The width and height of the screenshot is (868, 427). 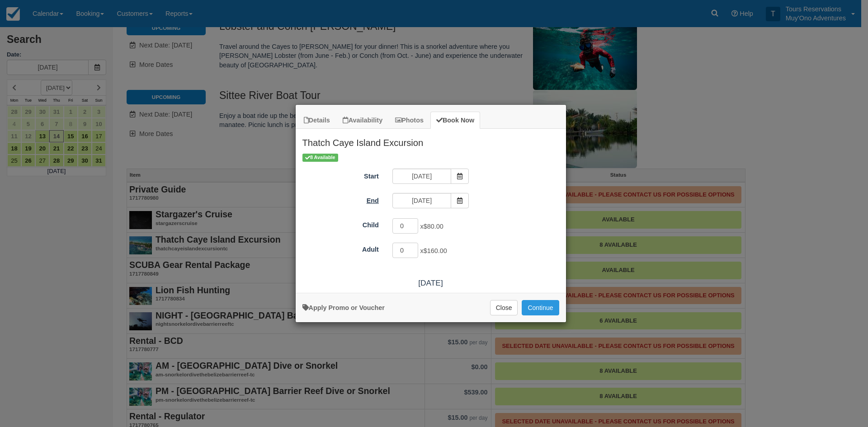 What do you see at coordinates (341, 175) in the screenshot?
I see `label: Start` at bounding box center [341, 175].